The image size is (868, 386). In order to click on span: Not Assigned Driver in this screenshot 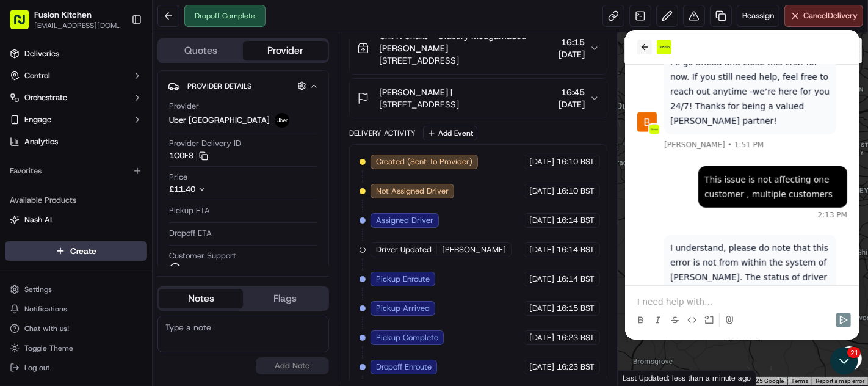, I will do `click(412, 191)`.